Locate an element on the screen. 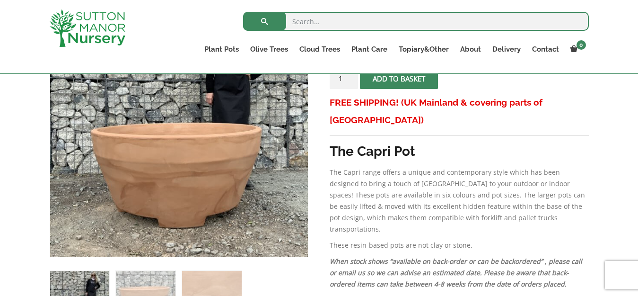 The width and height of the screenshot is (638, 296). a: Delivery is located at coordinates (507, 49).